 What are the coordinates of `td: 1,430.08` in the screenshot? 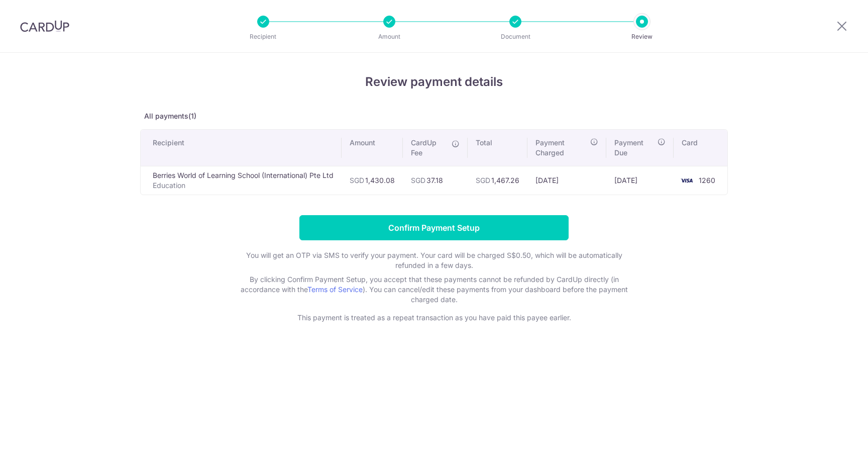 It's located at (372, 180).